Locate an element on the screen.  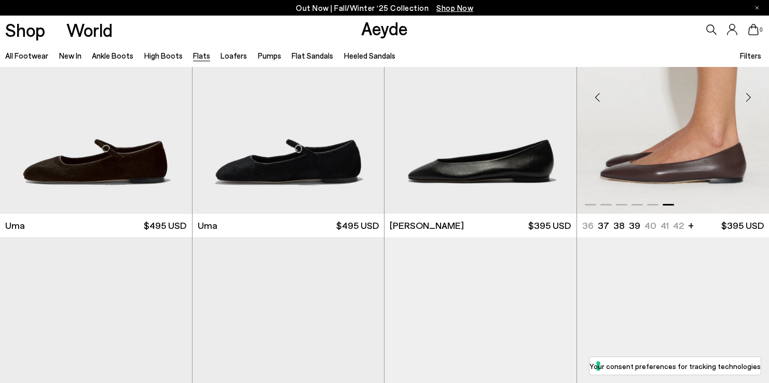
div: Next slide is located at coordinates (748, 98).